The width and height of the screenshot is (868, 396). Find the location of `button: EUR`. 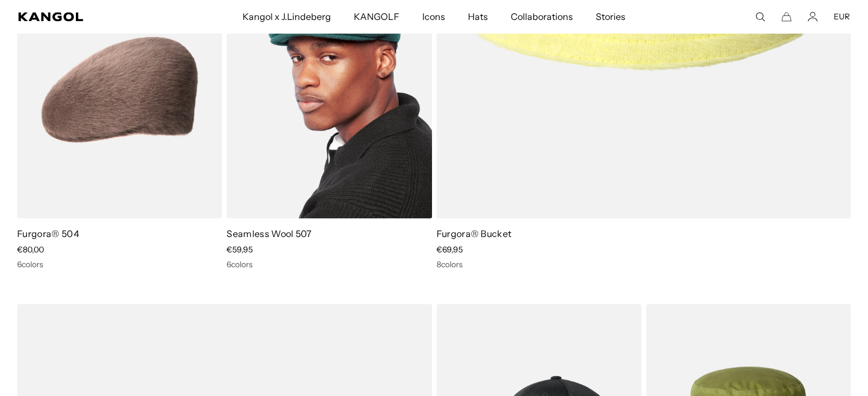

button: EUR is located at coordinates (842, 16).